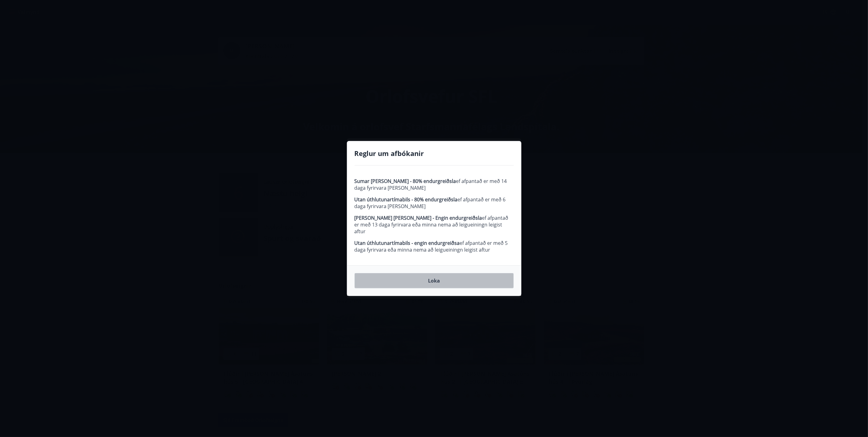 The height and width of the screenshot is (437, 868). Describe the element at coordinates (434, 153) in the screenshot. I see `h4: Reglur um afbókanir` at that location.